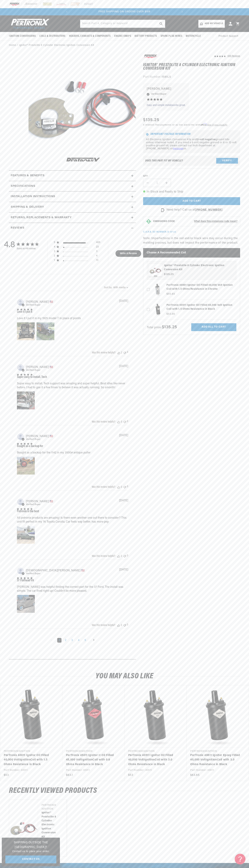 The height and width of the screenshot is (868, 249). What do you see at coordinates (227, 160) in the screenshot?
I see `button: Verify` at bounding box center [227, 160].